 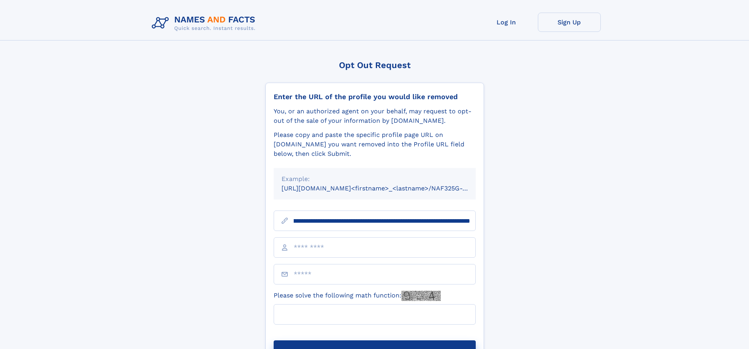 What do you see at coordinates (205, 23) in the screenshot?
I see `img: Logo Names and Facts` at bounding box center [205, 23].